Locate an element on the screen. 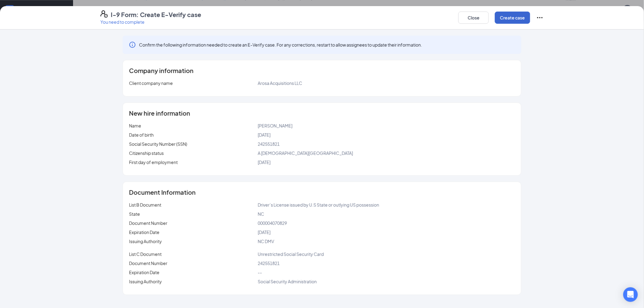 The image size is (644, 308). span: Social Security Administration is located at coordinates (287, 282).